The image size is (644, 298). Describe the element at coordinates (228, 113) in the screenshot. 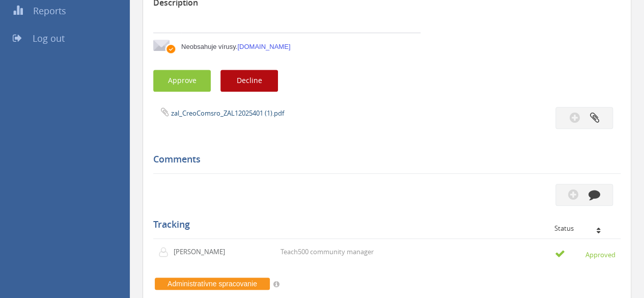

I see `a: zal_CreoComsro_ZAL12025401 (1).pdf` at that location.